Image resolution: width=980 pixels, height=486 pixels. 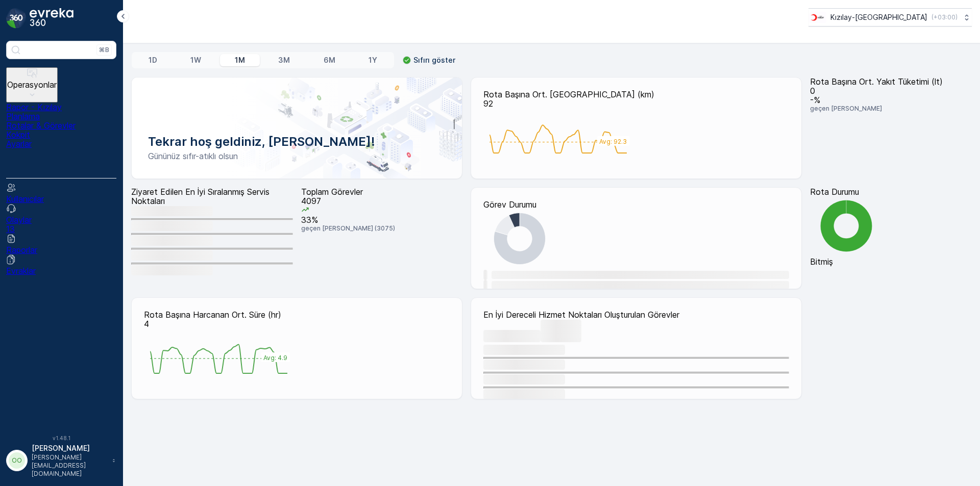 I want to click on p: En İyi Dereceli Hizmet Noktaları Oluşturulan Görevler, so click(x=636, y=315).